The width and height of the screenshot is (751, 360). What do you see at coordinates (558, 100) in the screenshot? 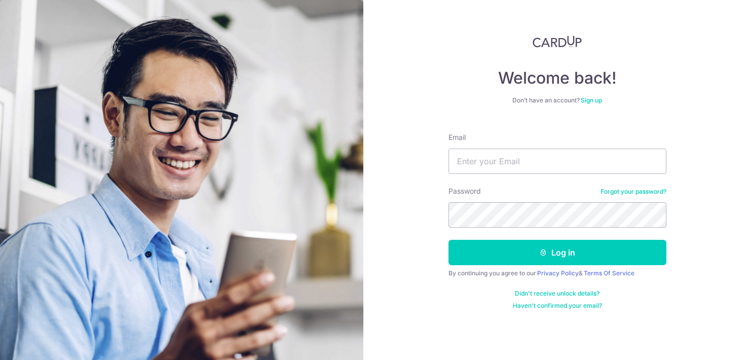
I see `div: Don’t have an account?` at bounding box center [558, 100].